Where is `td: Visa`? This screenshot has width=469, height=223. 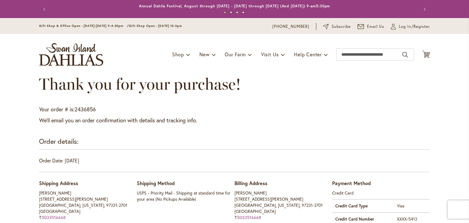 td: Visa is located at coordinates (412, 205).